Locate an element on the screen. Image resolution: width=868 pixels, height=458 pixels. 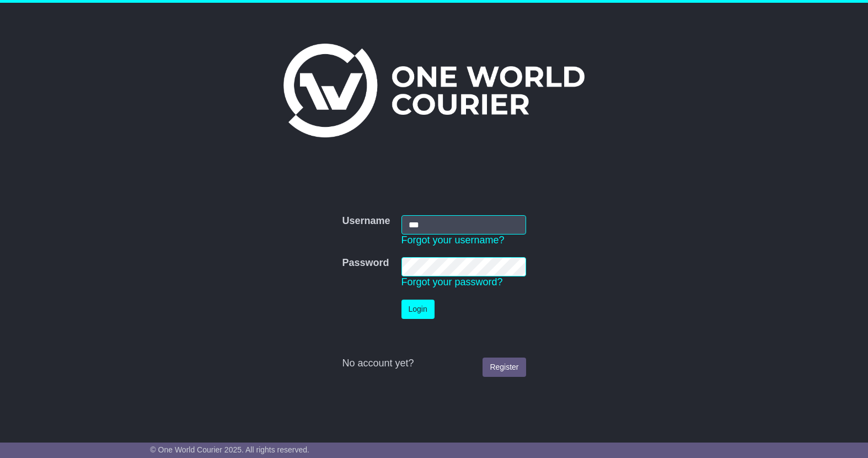
label: Username is located at coordinates (365, 221).